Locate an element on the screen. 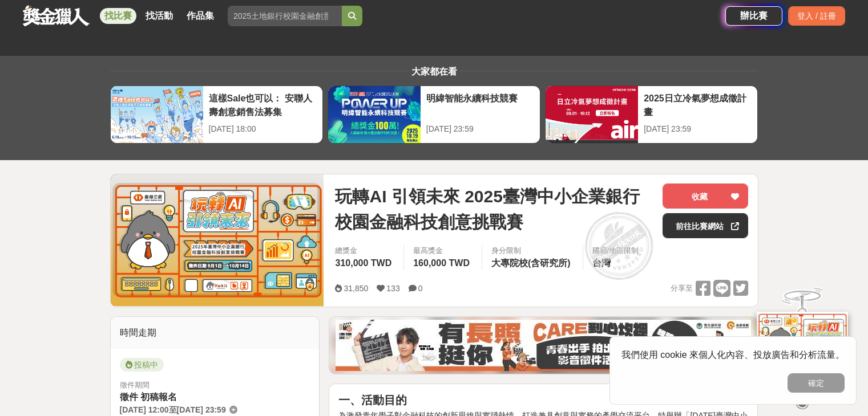  span: 總獎金 is located at coordinates (365, 251).